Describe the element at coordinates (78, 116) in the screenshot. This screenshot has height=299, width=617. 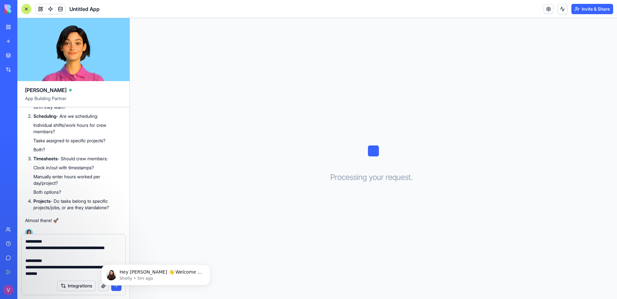
I see `p: - Are we scheduling:` at that location.